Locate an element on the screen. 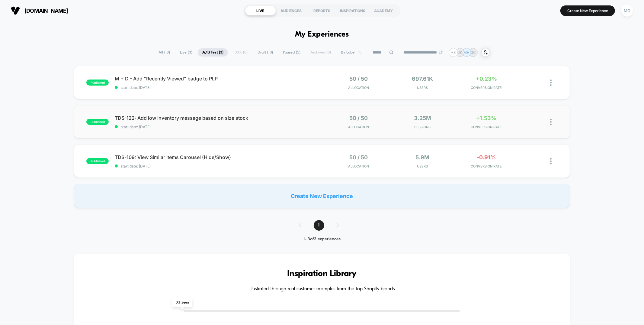  div: AUDIENCES is located at coordinates (292, 11).